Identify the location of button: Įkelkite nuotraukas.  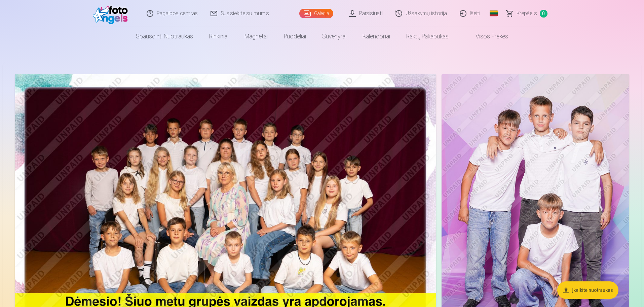
(587, 290).